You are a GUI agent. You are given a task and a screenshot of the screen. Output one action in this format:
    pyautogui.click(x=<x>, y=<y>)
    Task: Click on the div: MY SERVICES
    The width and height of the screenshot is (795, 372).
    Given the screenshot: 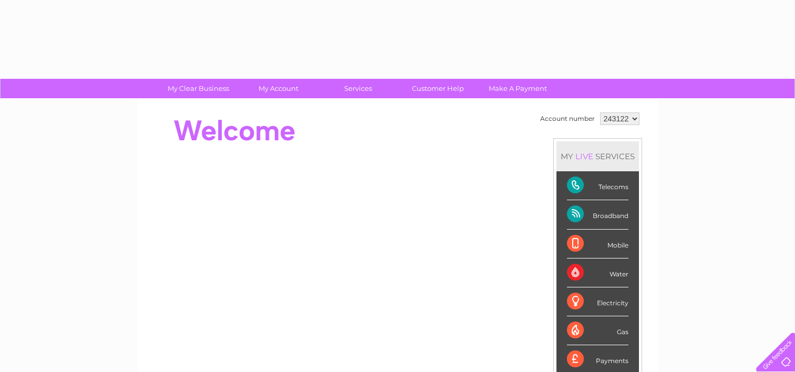 What is the action you would take?
    pyautogui.click(x=597, y=156)
    